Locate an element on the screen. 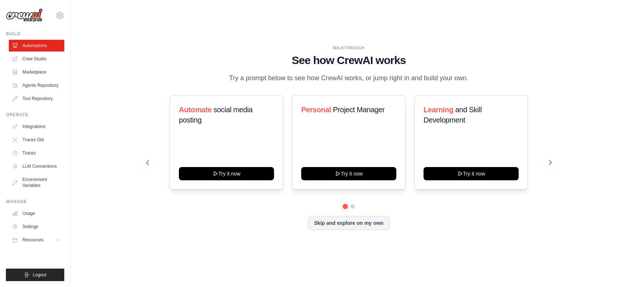 The height and width of the screenshot is (287, 627). button: Skip and explore on my own is located at coordinates (349, 223).